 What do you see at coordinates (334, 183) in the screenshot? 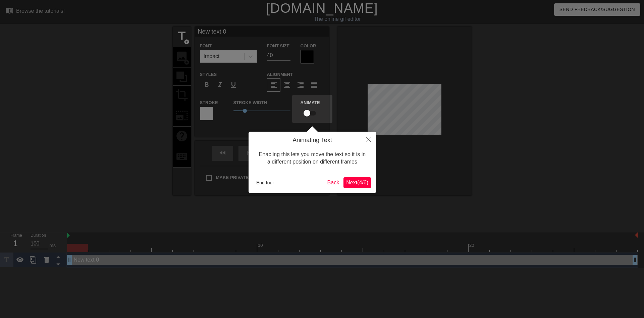
I see `button: Back` at bounding box center [334, 183].